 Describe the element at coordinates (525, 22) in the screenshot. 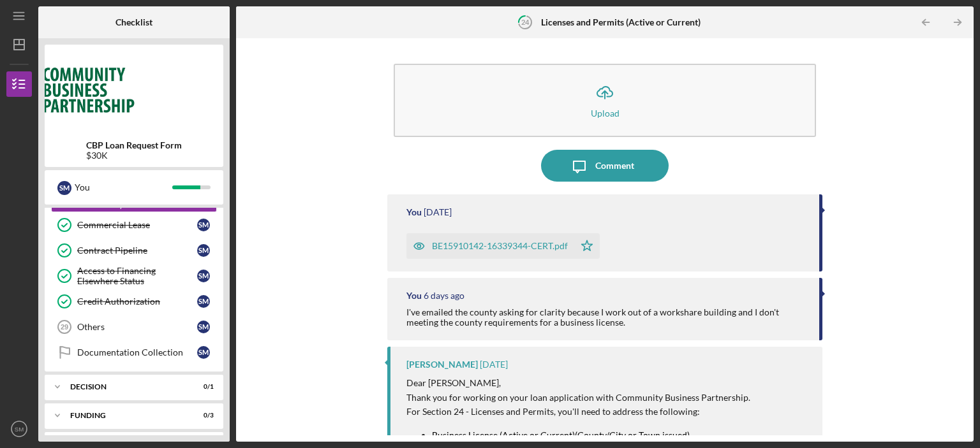

I see `tspan: 24` at that location.